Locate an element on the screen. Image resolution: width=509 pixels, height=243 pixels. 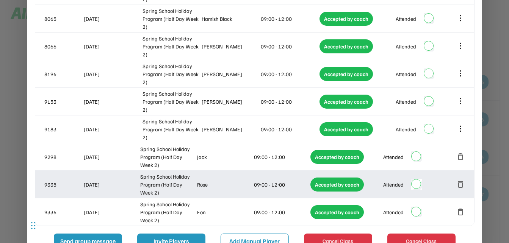
div: 8196 is located at coordinates (63, 74).